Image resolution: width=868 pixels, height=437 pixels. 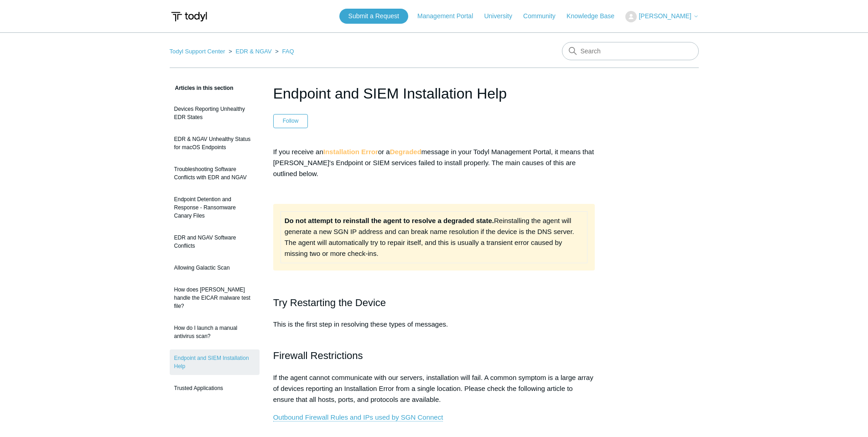 What do you see at coordinates (288, 51) in the screenshot?
I see `a: FAQ` at bounding box center [288, 51].